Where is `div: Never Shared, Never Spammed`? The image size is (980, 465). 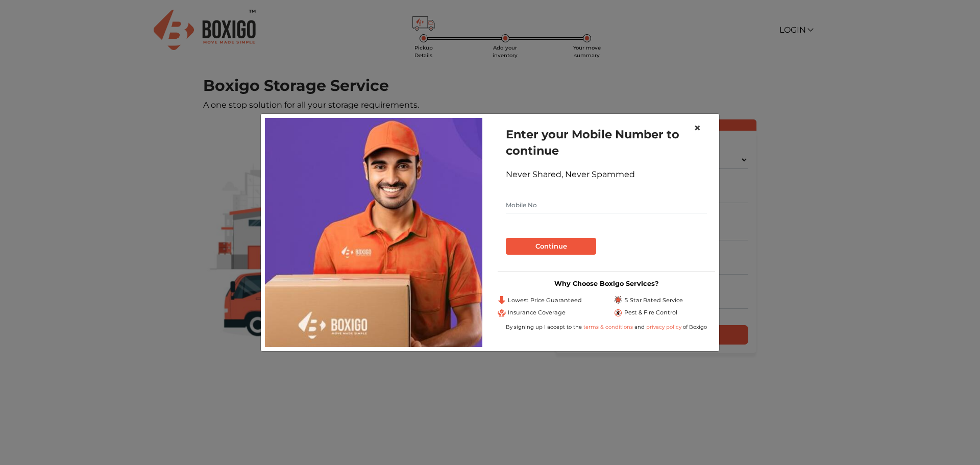
div: Never Shared, Never Spammed is located at coordinates (606, 175).